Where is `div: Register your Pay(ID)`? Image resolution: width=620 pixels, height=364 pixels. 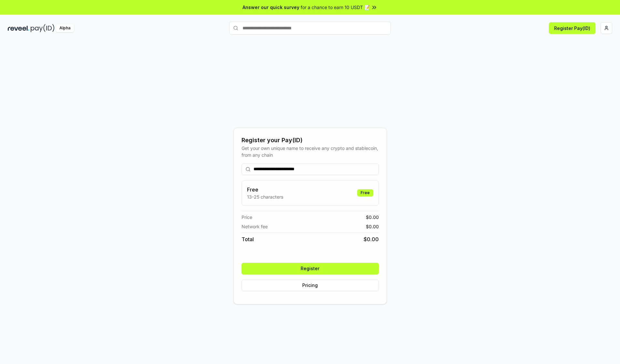
div: Register your Pay(ID) is located at coordinates (310, 140).